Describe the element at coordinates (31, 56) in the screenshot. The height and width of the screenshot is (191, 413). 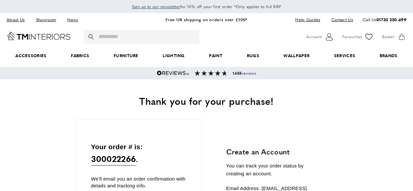
I see `span: Accessories` at that location.